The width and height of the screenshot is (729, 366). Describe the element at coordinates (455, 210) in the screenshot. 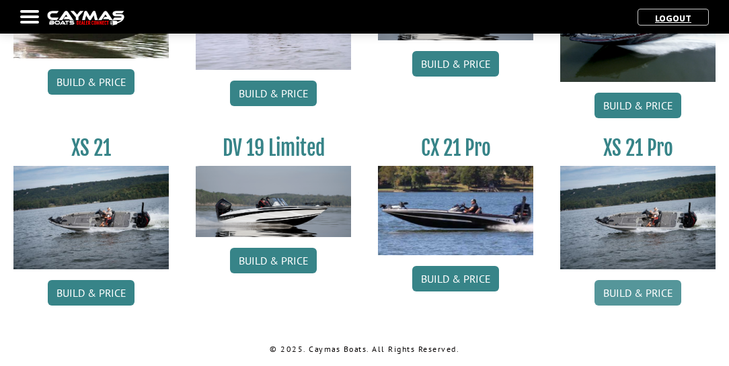

I see `img: CX-21Pro_thumbnail.jpg` at that location.